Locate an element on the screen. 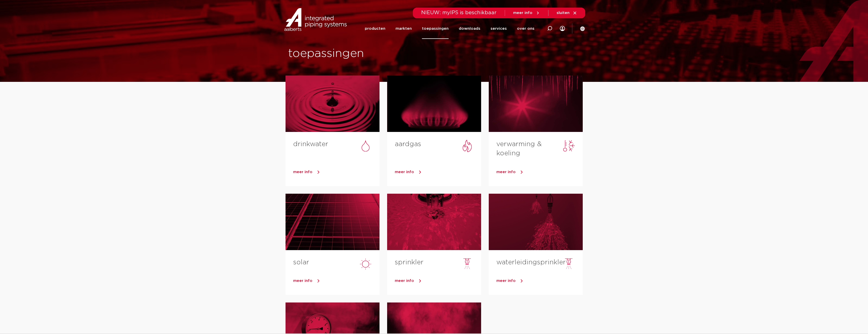 The height and width of the screenshot is (334, 868). span: sluiten is located at coordinates (563, 13).